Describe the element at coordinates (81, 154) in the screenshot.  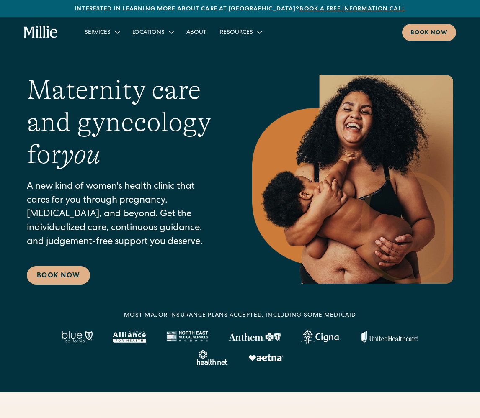
I see `em: you` at that location.